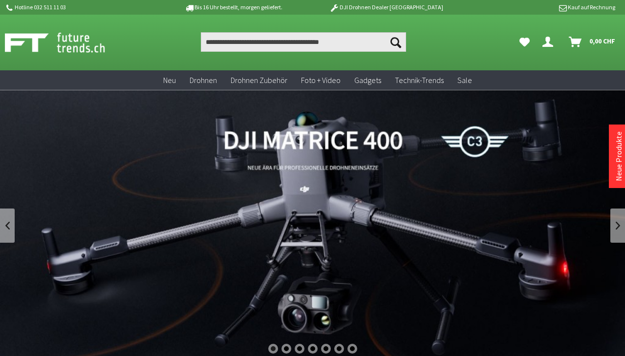 This screenshot has height=356, width=625. I want to click on span: Neu, so click(169, 80).